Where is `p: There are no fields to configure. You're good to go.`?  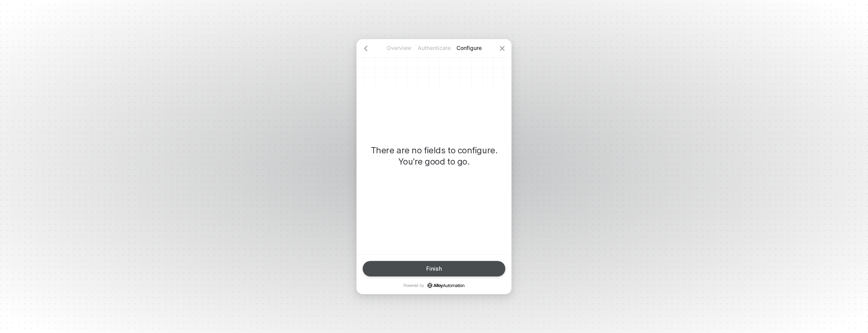 p: There are no fields to configure. You're good to go. is located at coordinates (434, 156).